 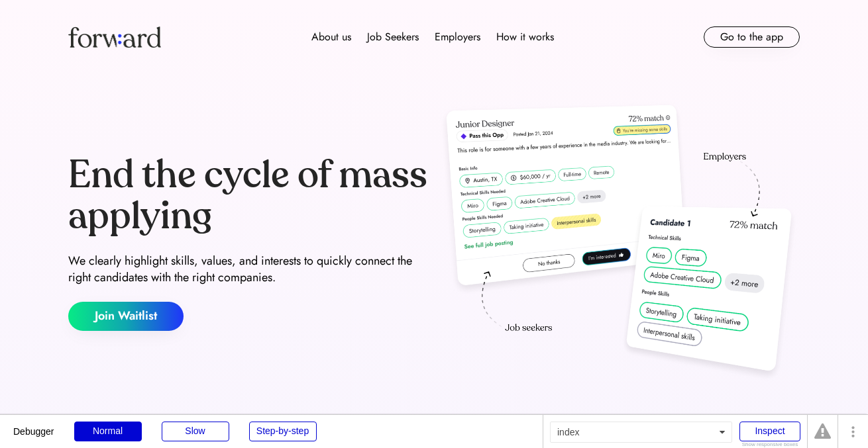 What do you see at coordinates (641, 432) in the screenshot?
I see `div: index` at bounding box center [641, 432].